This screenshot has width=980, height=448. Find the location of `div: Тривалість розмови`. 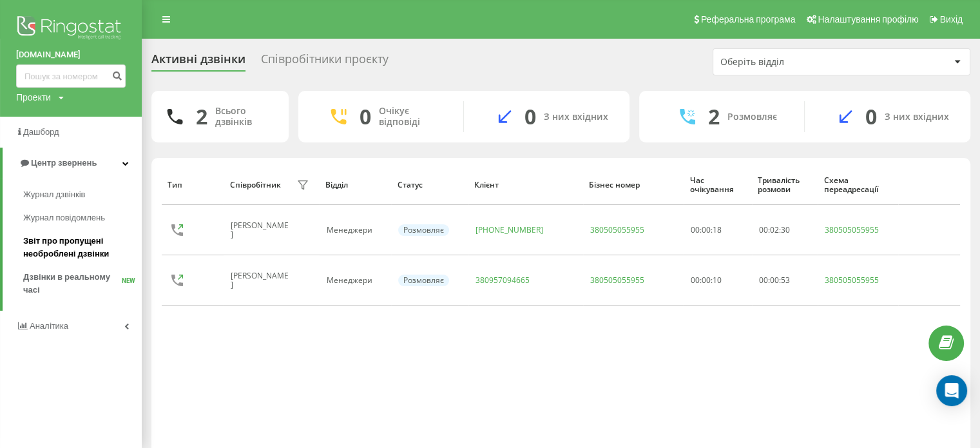

div: Тривалість розмови is located at coordinates (785, 185).